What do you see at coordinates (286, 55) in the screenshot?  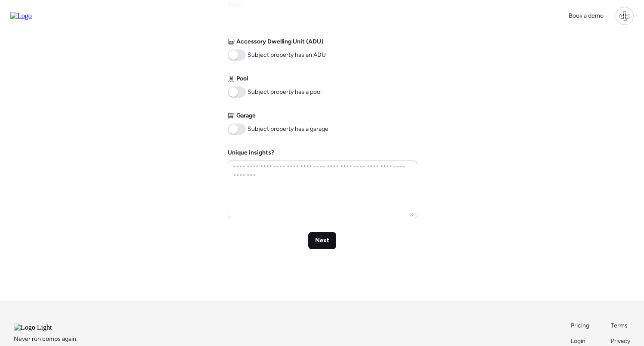 I see `span: Subject property has an ADU` at bounding box center [286, 55].